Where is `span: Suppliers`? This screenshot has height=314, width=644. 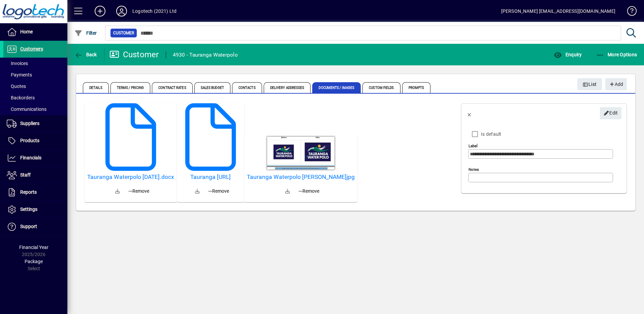
span: Suppliers is located at coordinates (29, 123).